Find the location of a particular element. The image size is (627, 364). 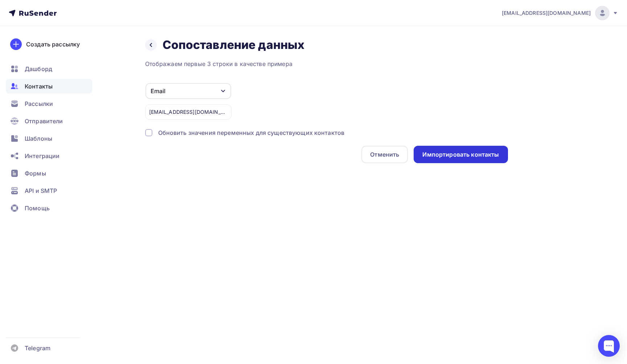

div: Отменить is located at coordinates (385, 155).